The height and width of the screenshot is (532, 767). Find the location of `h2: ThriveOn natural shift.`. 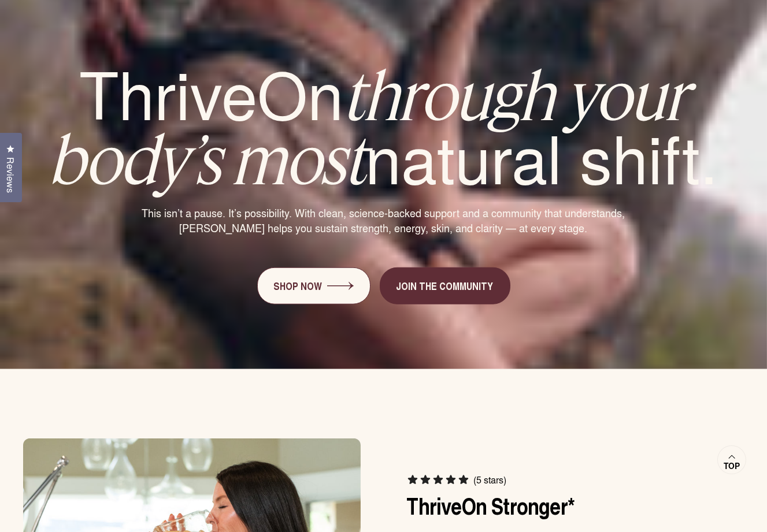

h2: ThriveOn natural shift. is located at coordinates (384, 126).